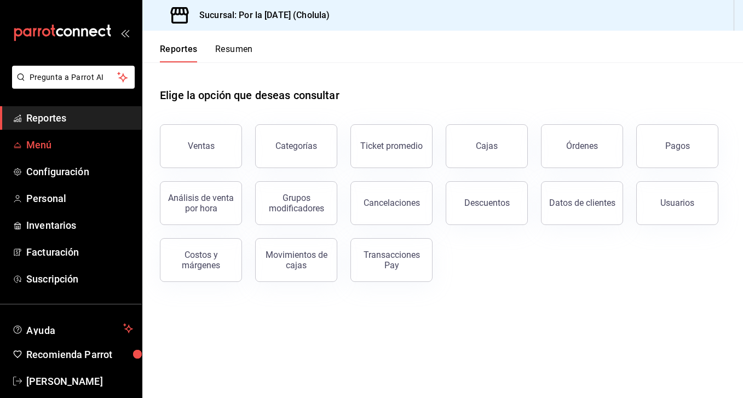 This screenshot has height=398, width=743. Describe the element at coordinates (71, 85) in the screenshot. I see `a: Pregunta a Parrot AI` at that location.